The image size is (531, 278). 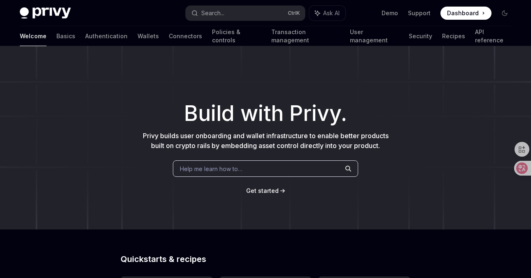 What do you see at coordinates (164, 260) in the screenshot?
I see `span: Quickstarts & recipes` at bounding box center [164, 260].